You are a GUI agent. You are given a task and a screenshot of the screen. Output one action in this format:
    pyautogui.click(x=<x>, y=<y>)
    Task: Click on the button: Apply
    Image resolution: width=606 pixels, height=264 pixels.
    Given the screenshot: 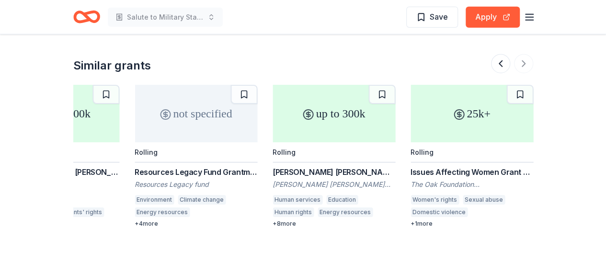 What is the action you would take?
    pyautogui.click(x=492, y=17)
    